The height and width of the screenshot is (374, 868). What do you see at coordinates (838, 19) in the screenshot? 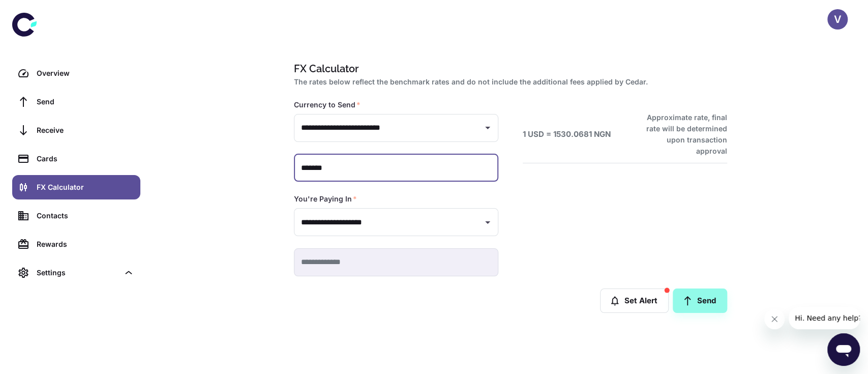
I see `div: V` at bounding box center [838, 19].